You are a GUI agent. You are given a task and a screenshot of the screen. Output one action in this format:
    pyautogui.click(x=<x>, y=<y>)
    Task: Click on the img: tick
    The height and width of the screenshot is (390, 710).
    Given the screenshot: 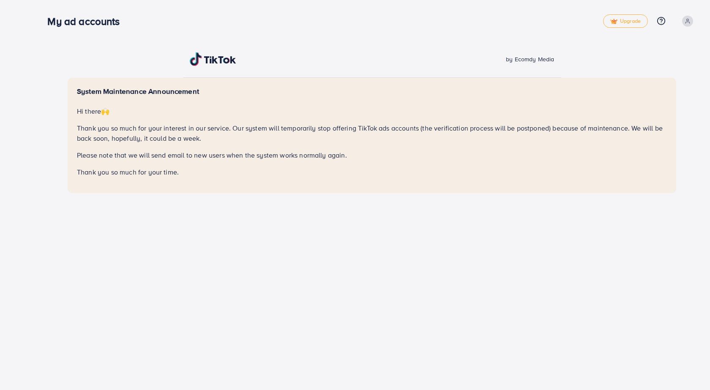 What is the action you would take?
    pyautogui.click(x=614, y=22)
    